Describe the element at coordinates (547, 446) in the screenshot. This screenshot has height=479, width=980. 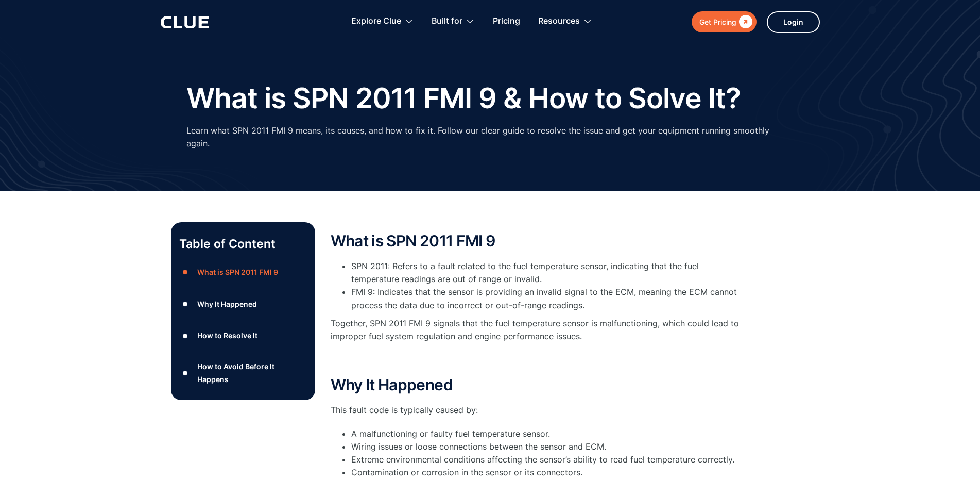
I see `li: Wiring issues or loose connections between the sensor and ECM.` at that location.